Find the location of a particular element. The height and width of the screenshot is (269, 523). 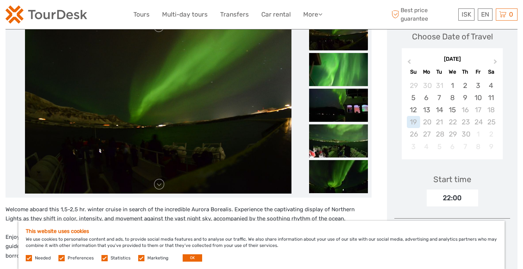

p: We're away right now. Please check back later! is located at coordinates (47, 16).